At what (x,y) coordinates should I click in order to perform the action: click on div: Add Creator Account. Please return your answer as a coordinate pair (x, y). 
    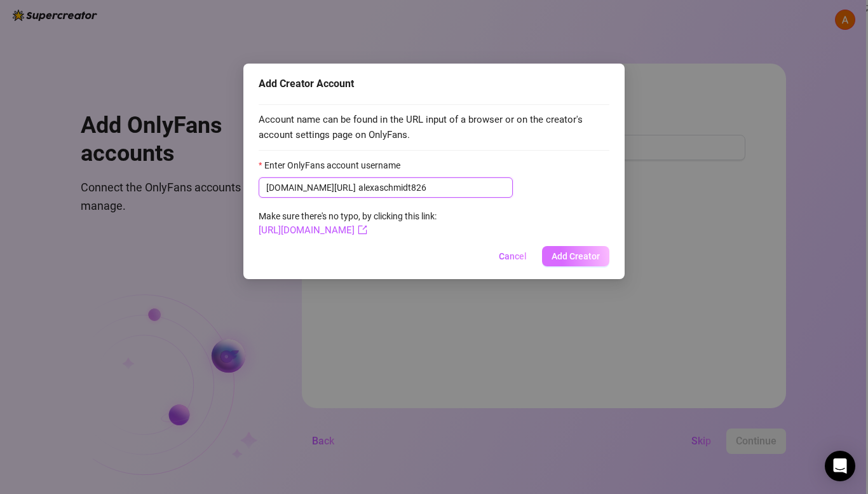
    Looking at the image, I should click on (434, 84).